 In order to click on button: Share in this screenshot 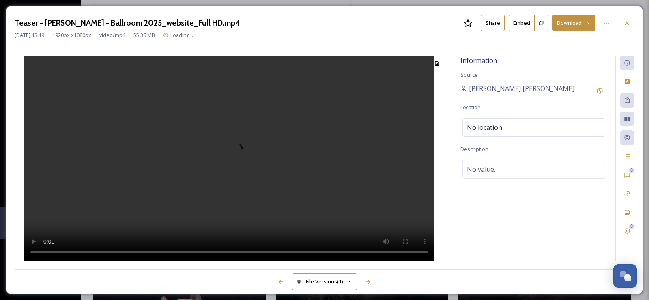, I will do `click(493, 23)`.